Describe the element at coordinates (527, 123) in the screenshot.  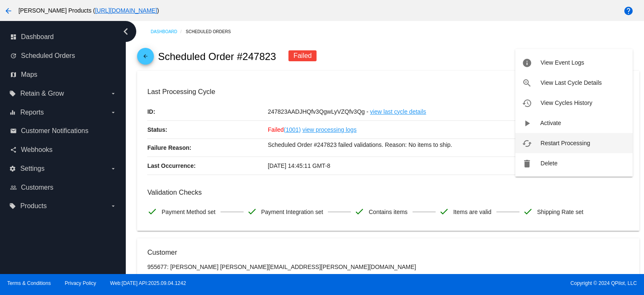
I see `mat-icon: play_arrow` at that location.